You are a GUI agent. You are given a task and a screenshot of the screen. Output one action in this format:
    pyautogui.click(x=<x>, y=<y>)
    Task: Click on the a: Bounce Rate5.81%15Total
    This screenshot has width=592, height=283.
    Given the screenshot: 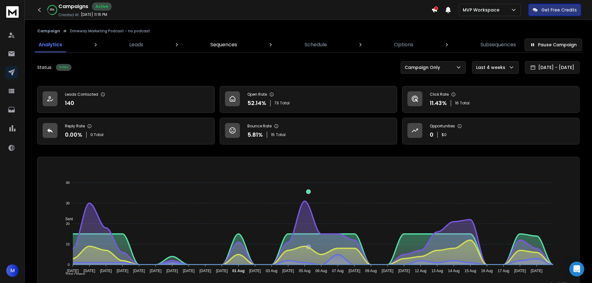 What is the action you would take?
    pyautogui.click(x=308, y=131)
    